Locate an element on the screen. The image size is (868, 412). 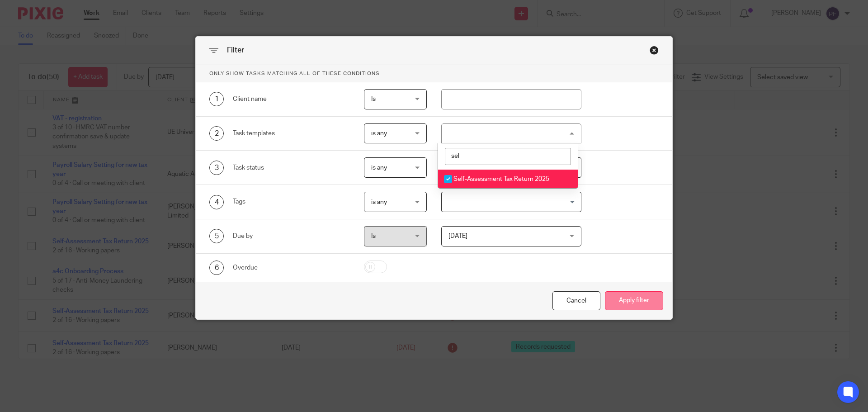
input: Search options... is located at coordinates (507, 157).